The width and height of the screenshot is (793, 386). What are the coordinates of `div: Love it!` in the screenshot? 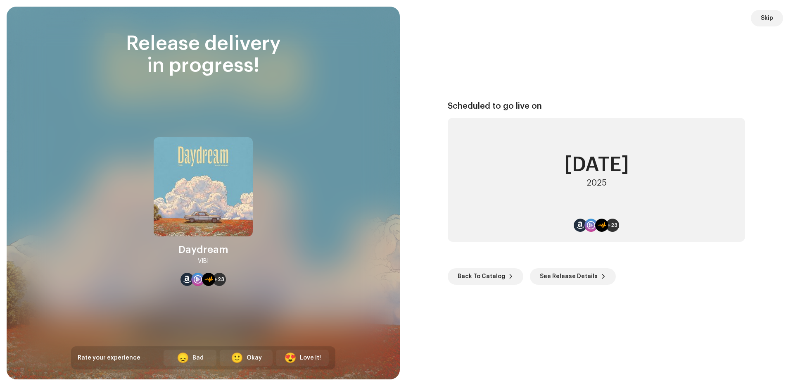 It's located at (310, 358).